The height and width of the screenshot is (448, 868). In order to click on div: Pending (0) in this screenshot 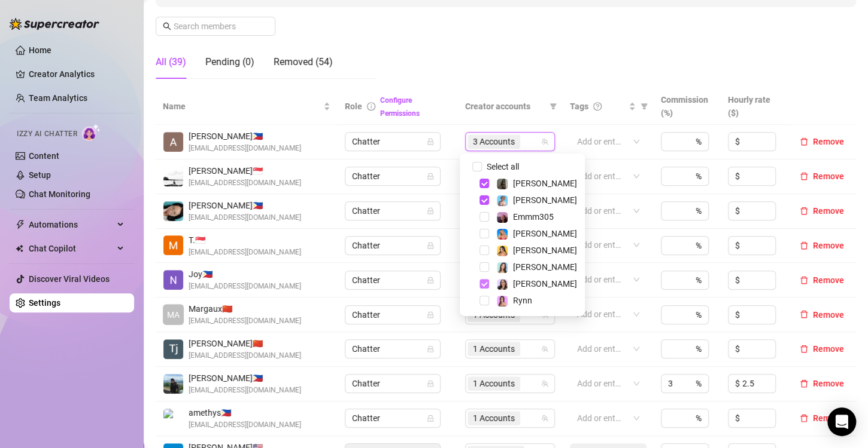, I will do `click(230, 62)`.